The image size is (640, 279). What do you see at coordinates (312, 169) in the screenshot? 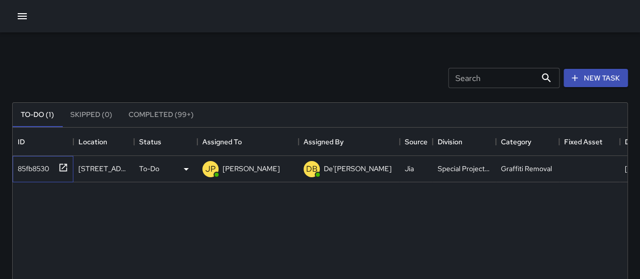
I see `p: DB` at bounding box center [312, 169].